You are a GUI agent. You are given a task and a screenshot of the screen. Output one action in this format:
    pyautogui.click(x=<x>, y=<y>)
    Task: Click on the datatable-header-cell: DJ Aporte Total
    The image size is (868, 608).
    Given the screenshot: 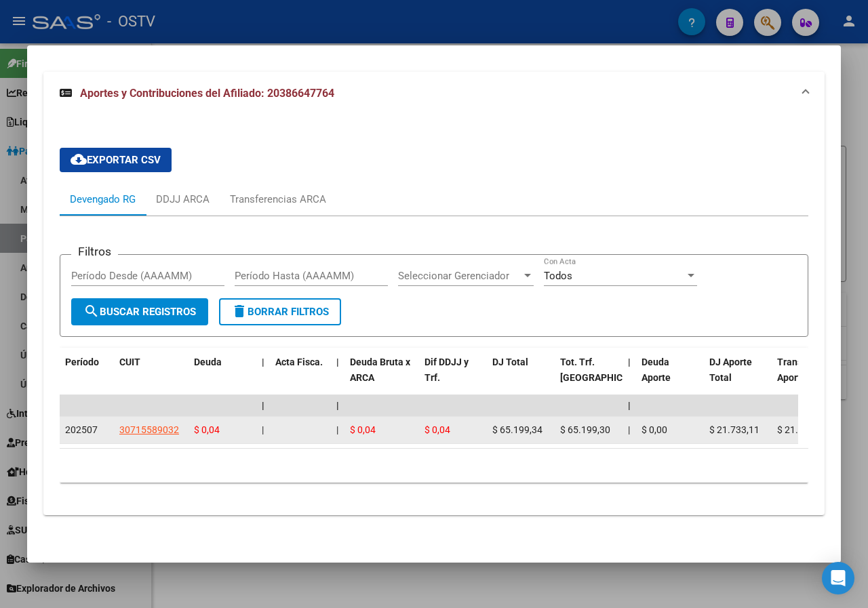 What is the action you would take?
    pyautogui.click(x=738, y=378)
    